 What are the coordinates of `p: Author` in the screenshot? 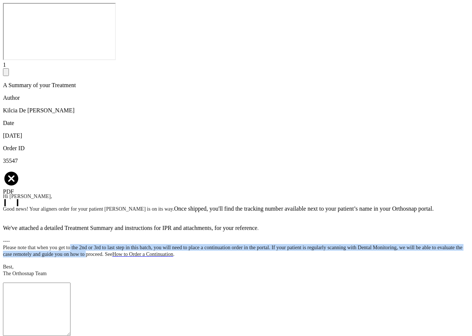 It's located at (236, 98).